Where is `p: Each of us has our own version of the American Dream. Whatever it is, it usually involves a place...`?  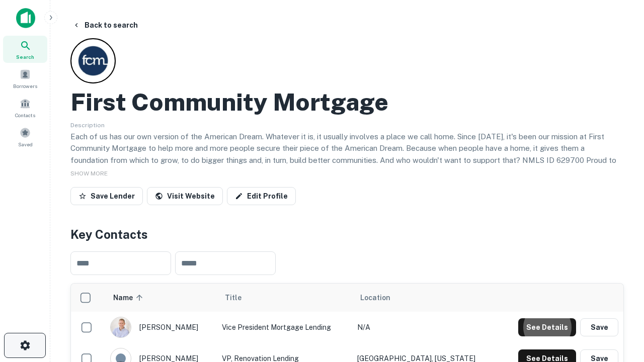 p: Each of us has our own version of the American Dream. Whatever it is, it usually involves a place... is located at coordinates (347, 154).